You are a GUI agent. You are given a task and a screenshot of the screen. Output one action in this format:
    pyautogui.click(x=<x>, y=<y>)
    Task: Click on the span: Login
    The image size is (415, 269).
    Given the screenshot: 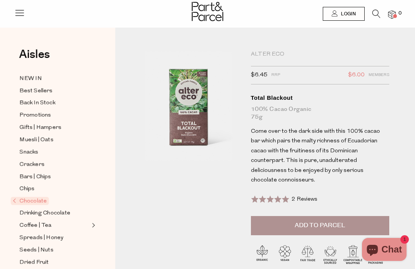 What is the action you would take?
    pyautogui.click(x=347, y=14)
    